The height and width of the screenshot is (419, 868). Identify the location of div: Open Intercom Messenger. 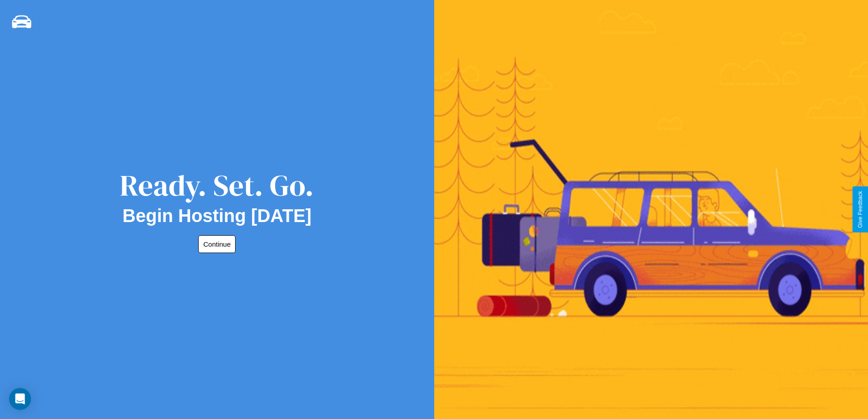
(20, 399).